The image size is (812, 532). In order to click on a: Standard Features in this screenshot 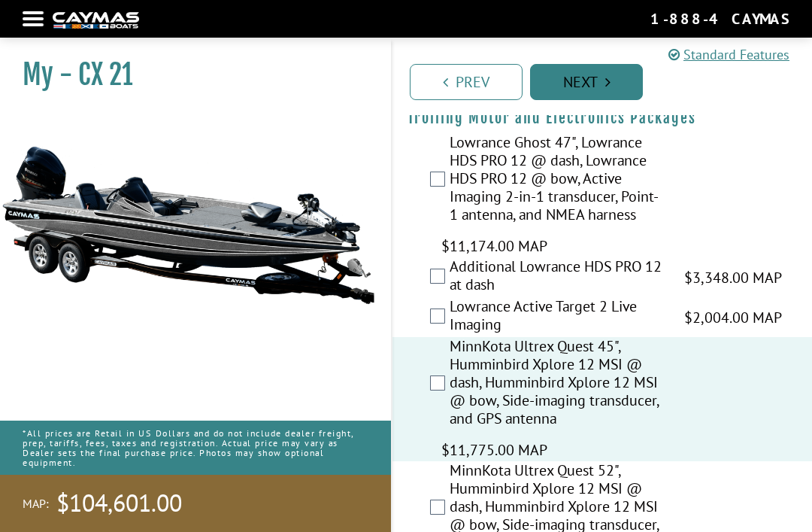, I will do `click(729, 54)`.